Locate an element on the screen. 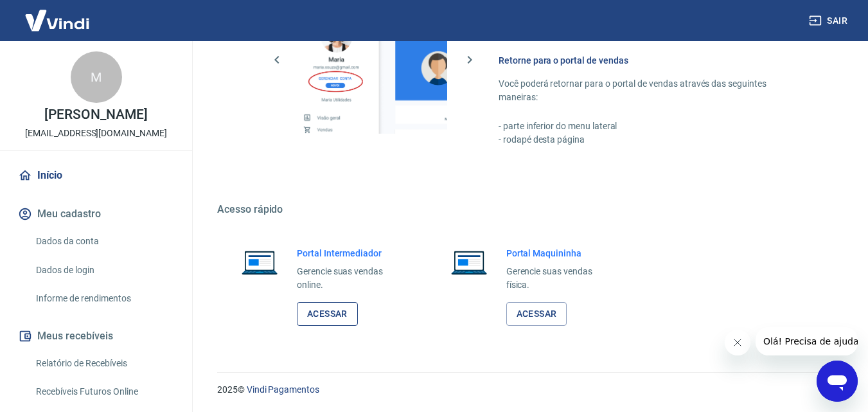 Image resolution: width=868 pixels, height=412 pixels. p: Gerencie suas vendas física. is located at coordinates (560, 278).